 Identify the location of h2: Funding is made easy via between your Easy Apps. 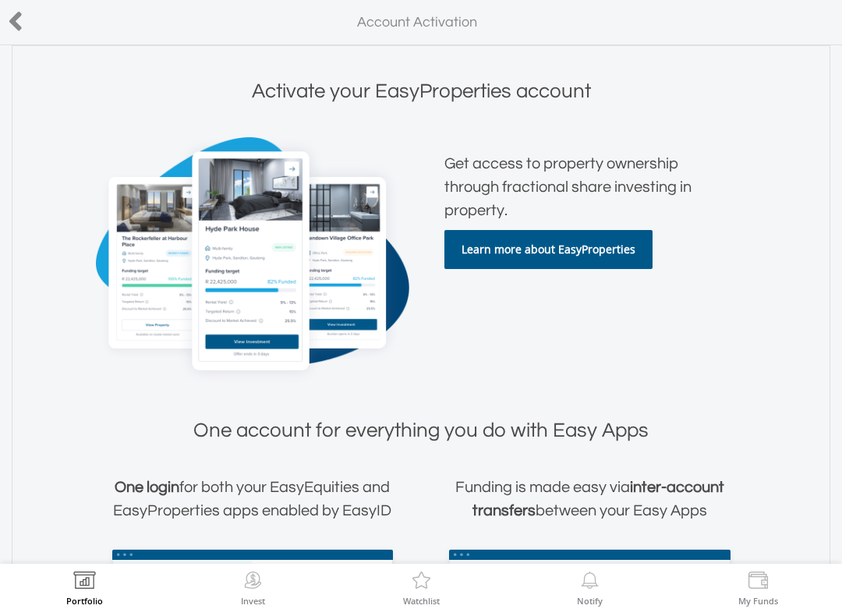
(589, 499).